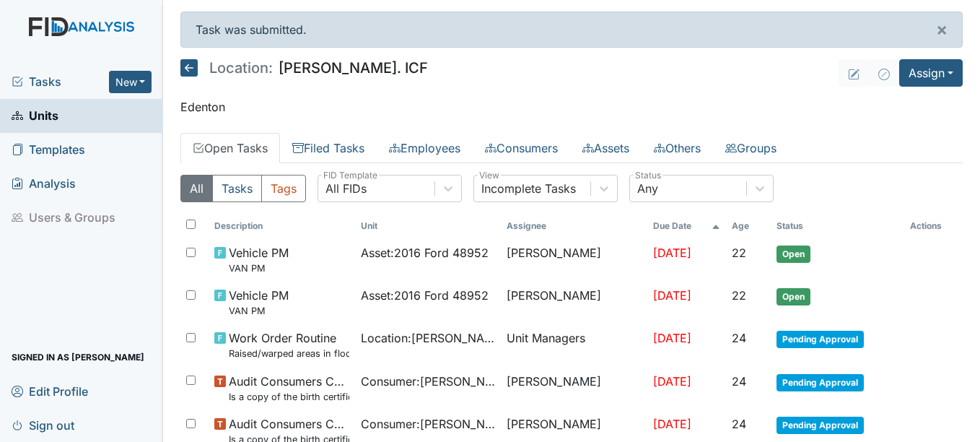  What do you see at coordinates (230, 148) in the screenshot?
I see `a: Open Tasks` at bounding box center [230, 148].